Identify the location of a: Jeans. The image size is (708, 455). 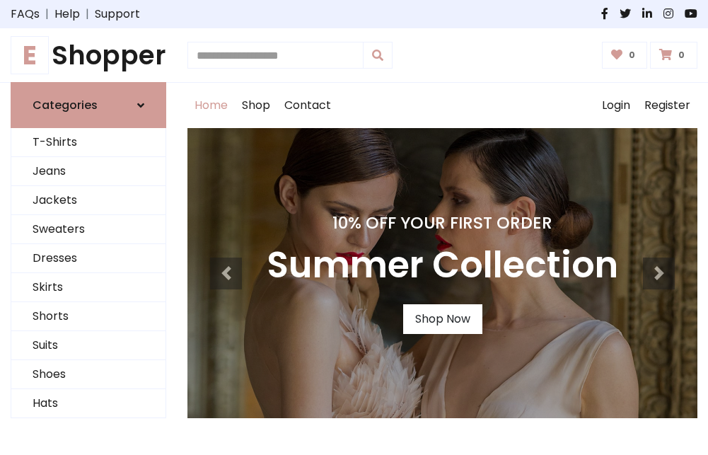
(88, 171).